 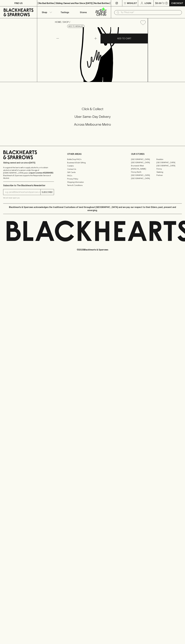 What do you see at coordinates (83, 12) in the screenshot?
I see `p: Stores` at bounding box center [83, 12].